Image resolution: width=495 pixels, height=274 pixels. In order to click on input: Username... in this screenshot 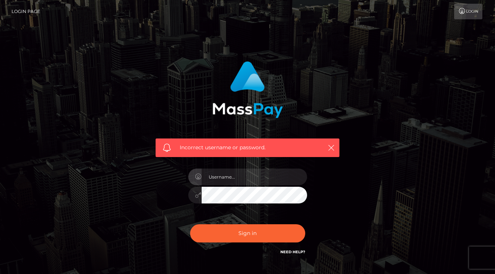, I will do `click(255, 177)`.